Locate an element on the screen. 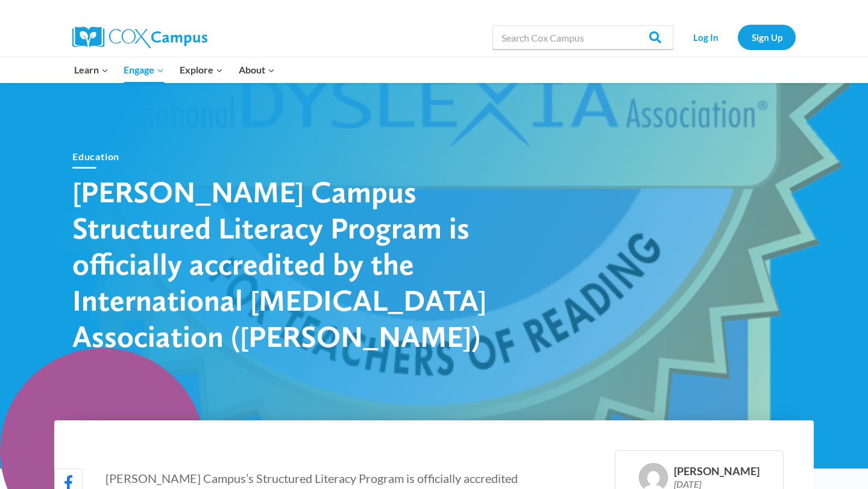  span: Explore is located at coordinates (201, 70).